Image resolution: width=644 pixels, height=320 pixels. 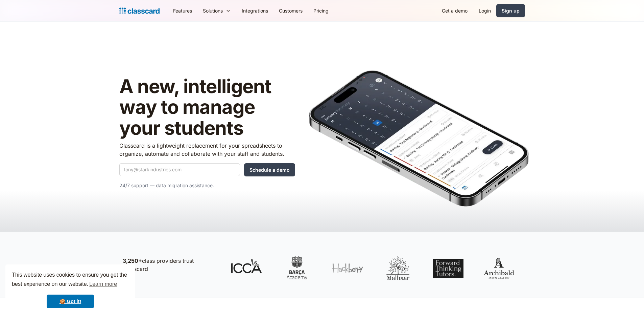 I want to click on a: Sign up, so click(x=511, y=10).